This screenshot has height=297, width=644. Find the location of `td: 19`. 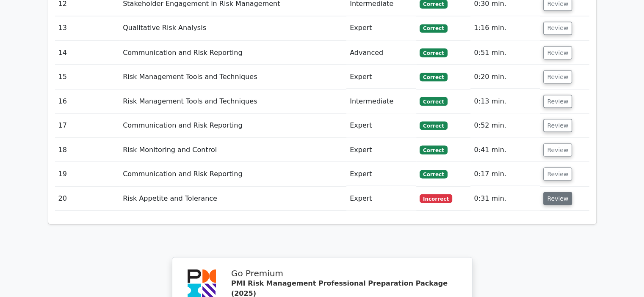

td: 19 is located at coordinates (88, 174).